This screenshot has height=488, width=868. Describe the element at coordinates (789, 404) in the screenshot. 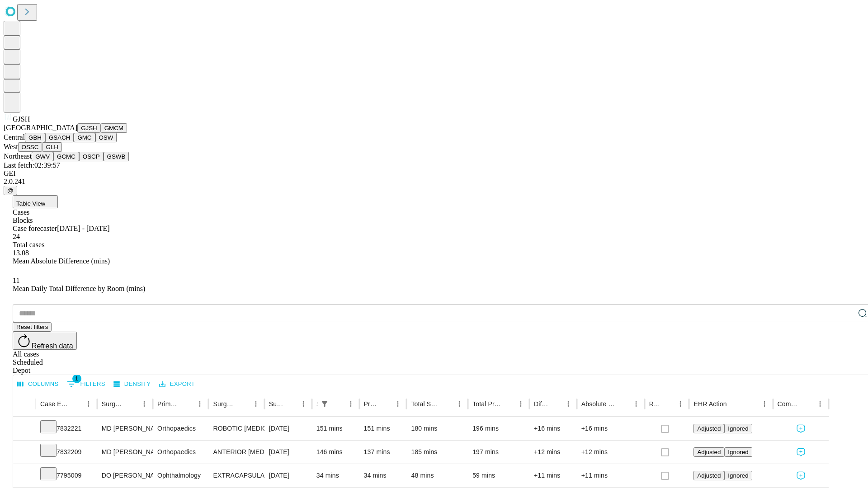

I see `div: Comments` at that location.